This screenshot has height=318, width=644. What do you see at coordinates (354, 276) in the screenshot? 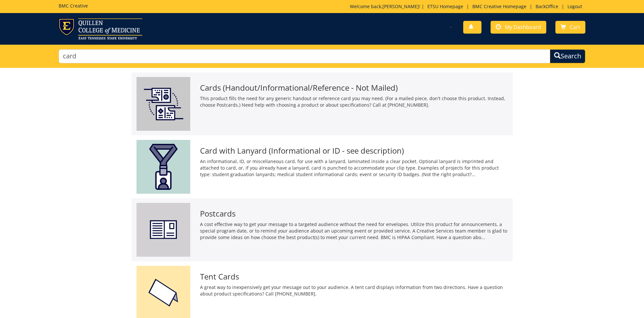
I see `h3: Tent Cards` at bounding box center [354, 276].